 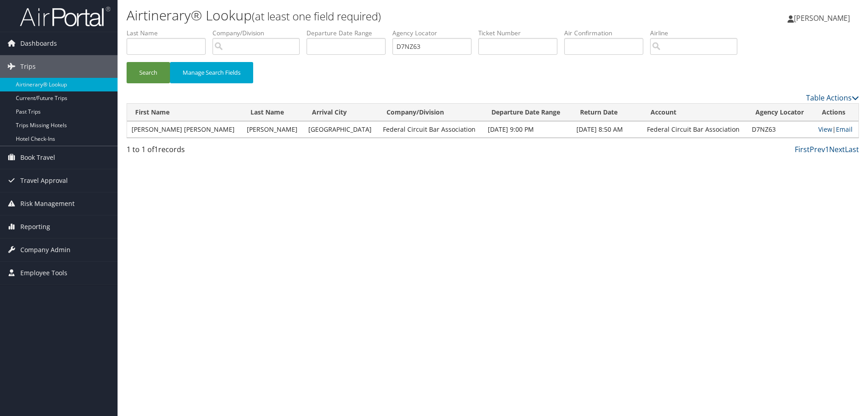 What do you see at coordinates (837, 150) in the screenshot?
I see `a: Next` at bounding box center [837, 150].